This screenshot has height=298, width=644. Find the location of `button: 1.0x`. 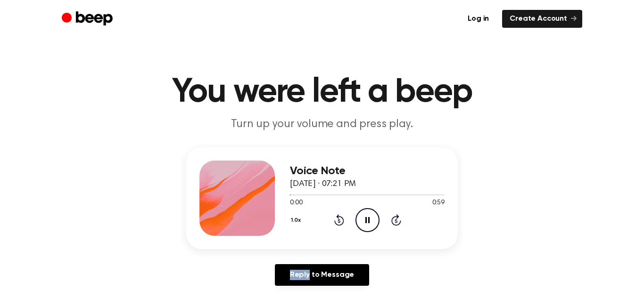

button: 1.0x is located at coordinates (297, 220).